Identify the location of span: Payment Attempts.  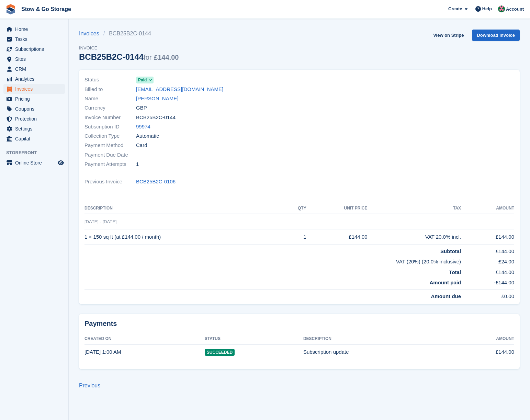
(110, 164).